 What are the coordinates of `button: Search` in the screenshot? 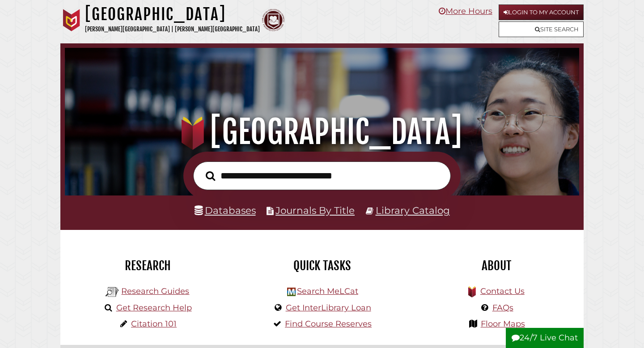 It's located at (210, 175).